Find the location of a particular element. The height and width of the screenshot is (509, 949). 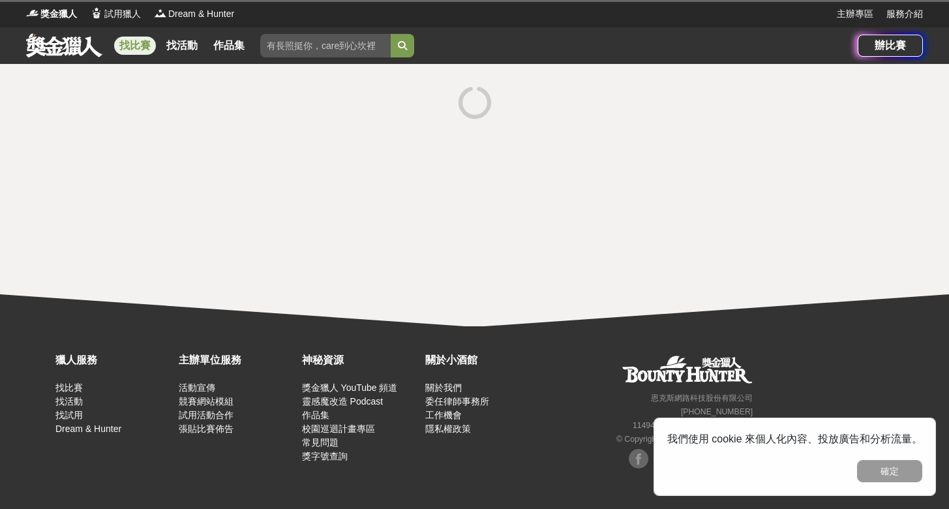

a: 委任律師事務所 is located at coordinates (457, 401).